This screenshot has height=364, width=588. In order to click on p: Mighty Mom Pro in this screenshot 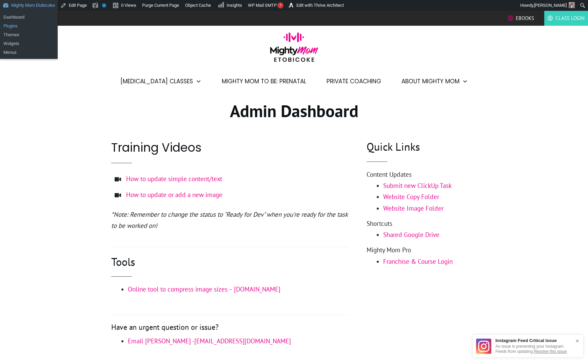, I will do `click(421, 250)`.